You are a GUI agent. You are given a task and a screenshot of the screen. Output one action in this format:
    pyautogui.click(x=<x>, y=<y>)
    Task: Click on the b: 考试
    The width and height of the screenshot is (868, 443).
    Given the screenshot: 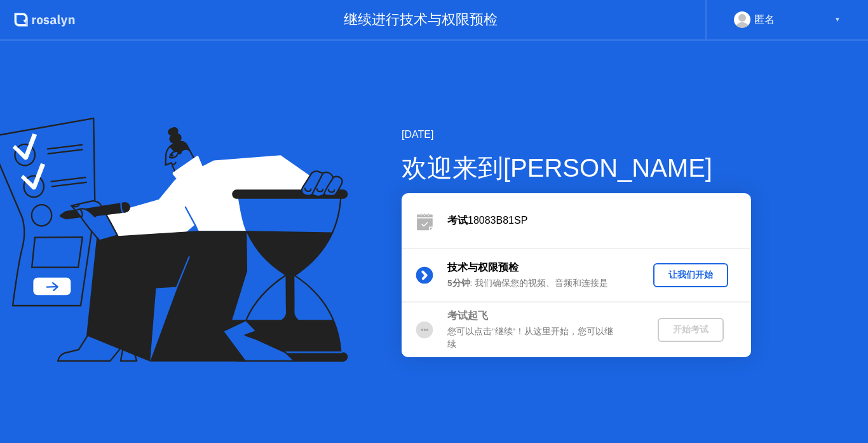 What is the action you would take?
    pyautogui.click(x=457, y=220)
    